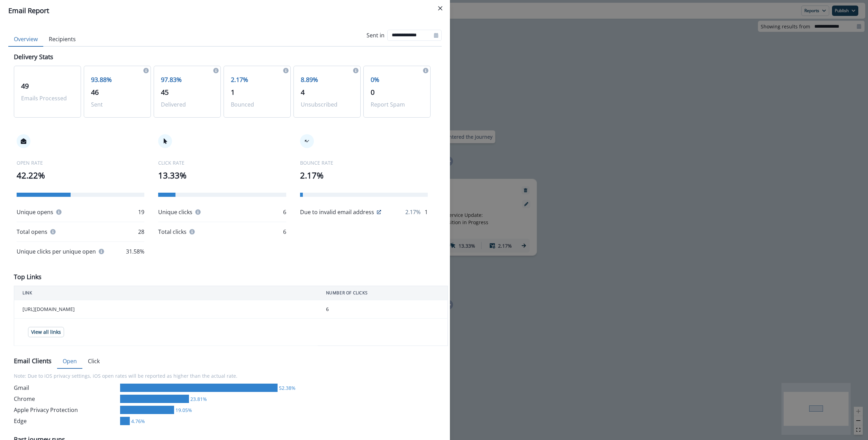  I want to click on p: OPEN RATE, so click(80, 163).